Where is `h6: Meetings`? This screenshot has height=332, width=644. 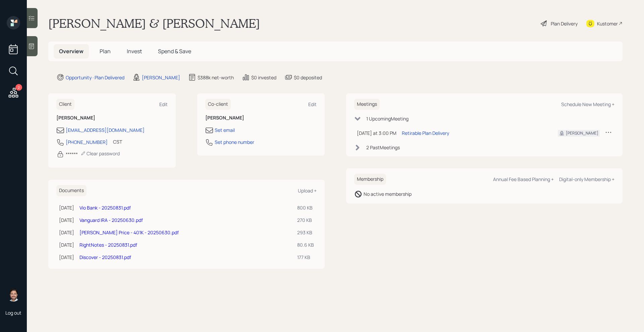 h6: Meetings is located at coordinates (367, 104).